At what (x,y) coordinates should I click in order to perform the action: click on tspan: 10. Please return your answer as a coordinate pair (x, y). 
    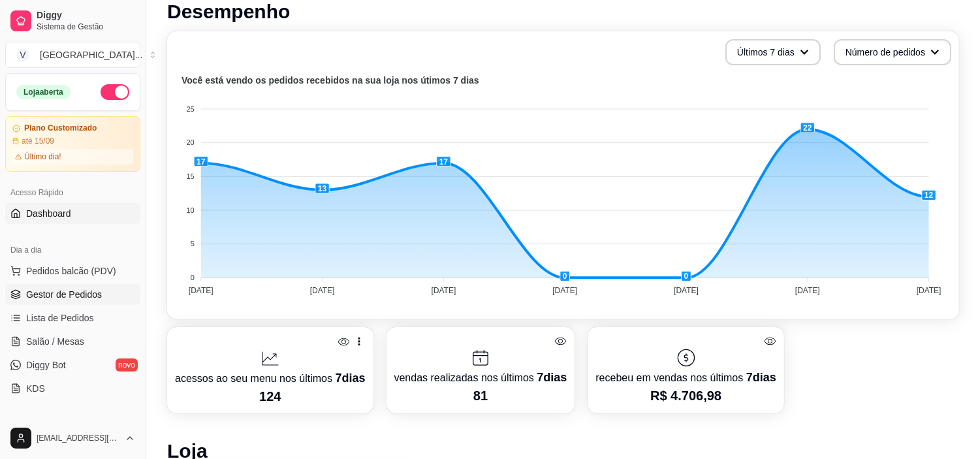
    Looking at the image, I should click on (191, 210).